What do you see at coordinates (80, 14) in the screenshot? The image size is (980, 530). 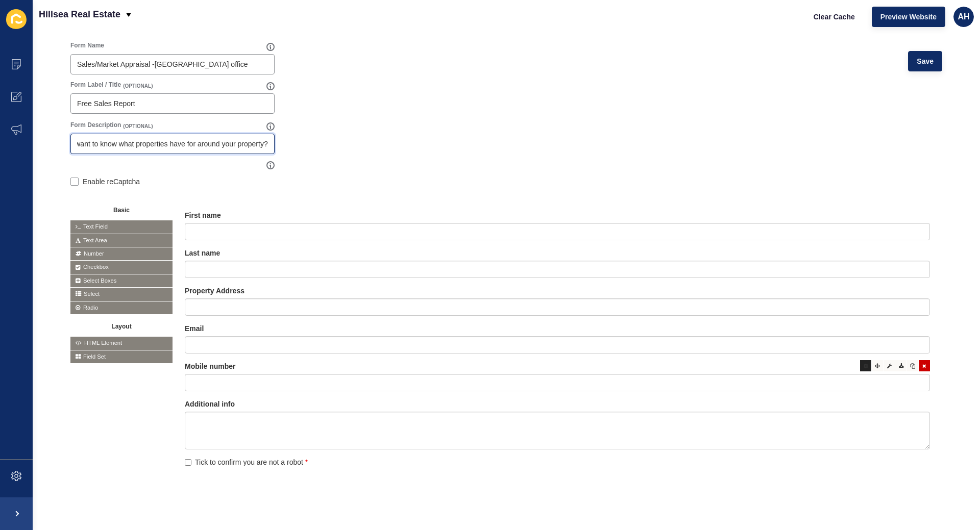 I see `p: Hillsea Real Estate` at bounding box center [80, 14].